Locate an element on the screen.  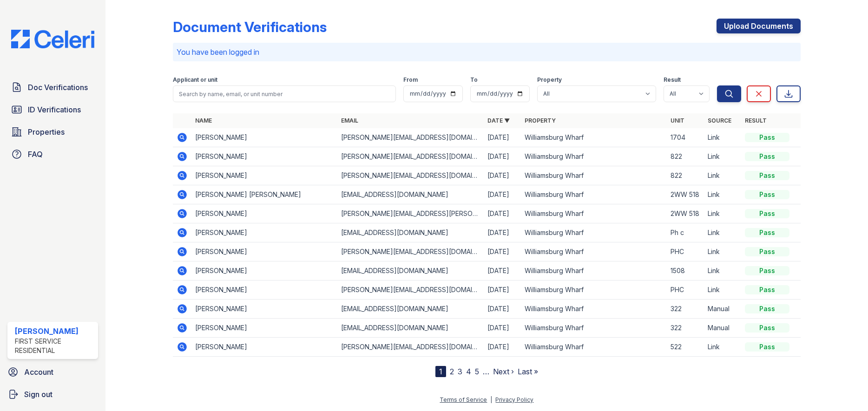
a: Date ▼ is located at coordinates (498, 120).